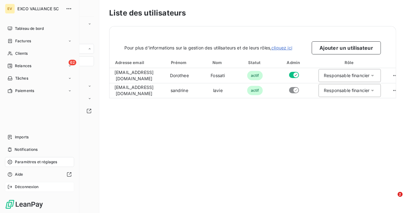  What do you see at coordinates (347, 48) in the screenshot?
I see `button: Ajouter un utilisateur` at bounding box center [347, 48].